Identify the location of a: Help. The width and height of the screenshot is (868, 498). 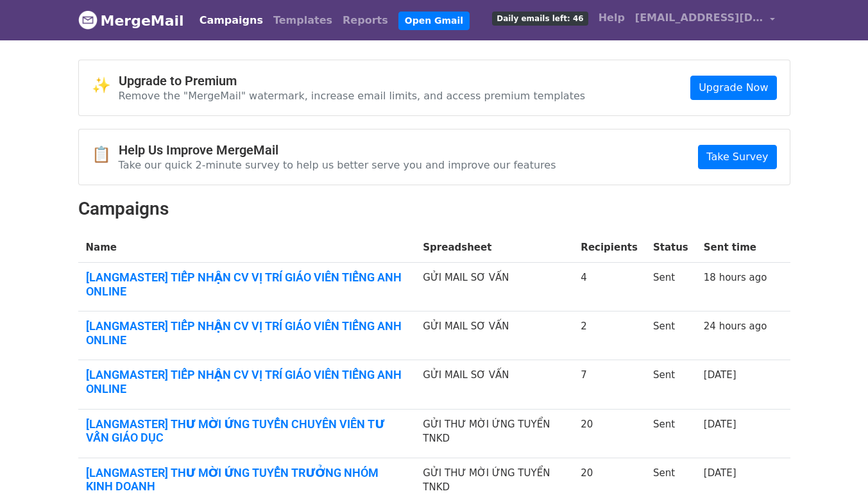
(611, 18).